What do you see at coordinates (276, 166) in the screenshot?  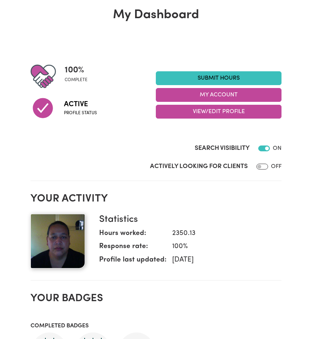 I see `span: OFF` at bounding box center [276, 166].